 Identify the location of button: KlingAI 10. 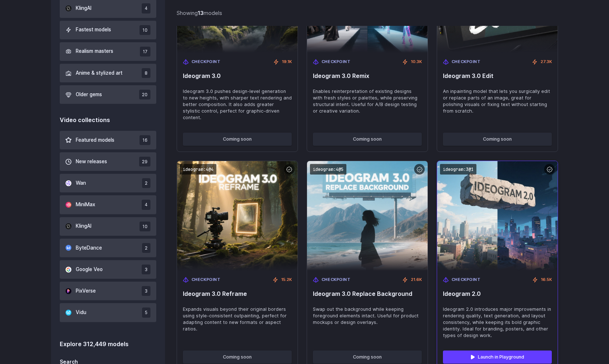
(108, 226).